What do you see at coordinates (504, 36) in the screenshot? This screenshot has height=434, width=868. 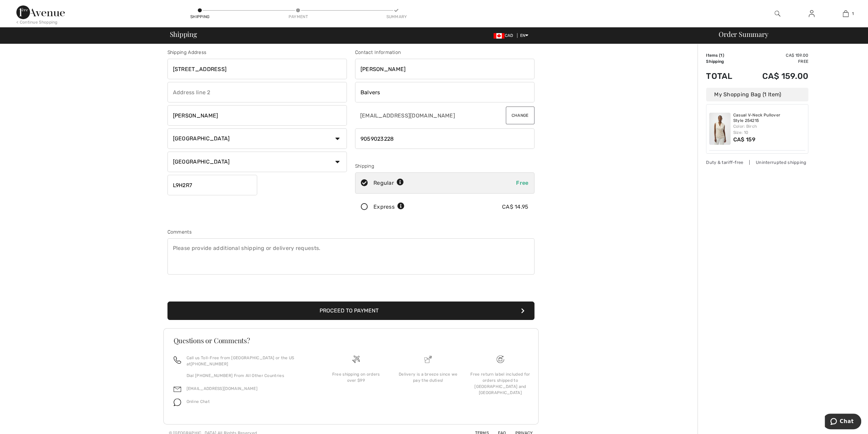 I see `span: CAD` at bounding box center [504, 36].